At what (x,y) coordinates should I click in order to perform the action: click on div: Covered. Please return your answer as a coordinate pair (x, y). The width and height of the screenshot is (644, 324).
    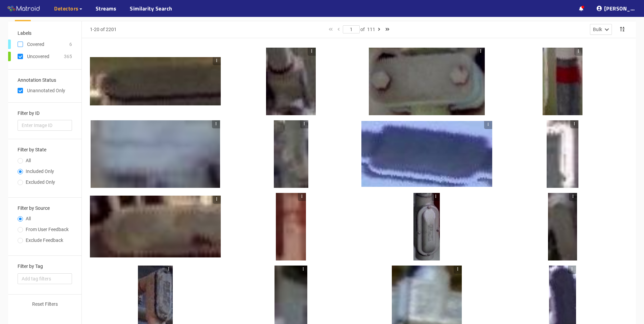
    Looking at the image, I should click on (35, 44).